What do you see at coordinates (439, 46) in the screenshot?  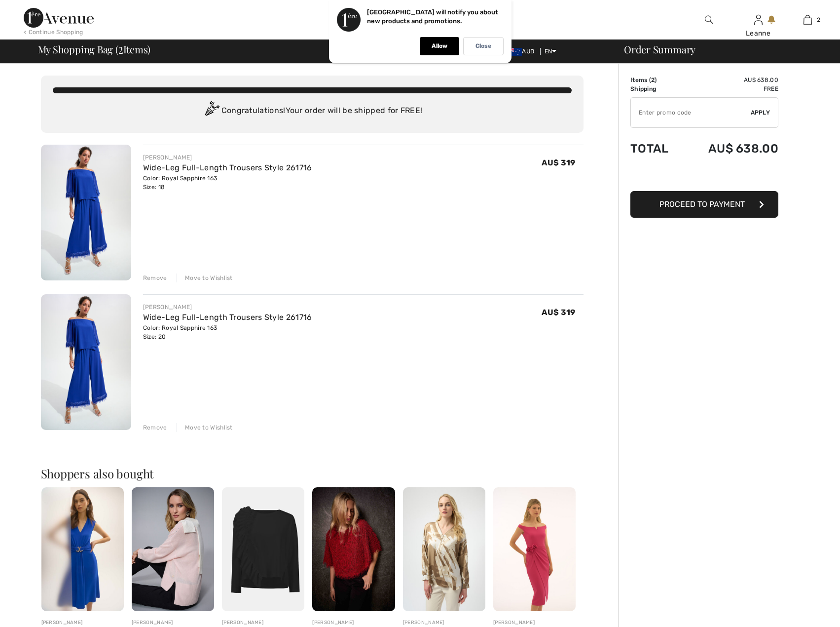 I see `p: Allow` at bounding box center [439, 46].